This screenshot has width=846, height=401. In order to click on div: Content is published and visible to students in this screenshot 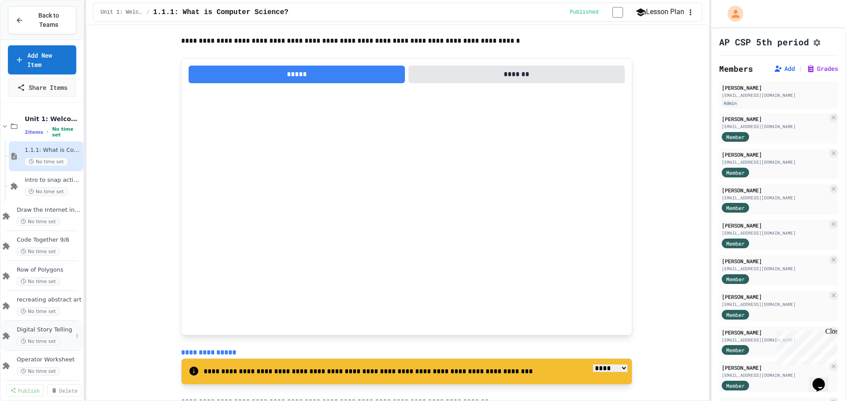, I will do `click(601, 12)`.